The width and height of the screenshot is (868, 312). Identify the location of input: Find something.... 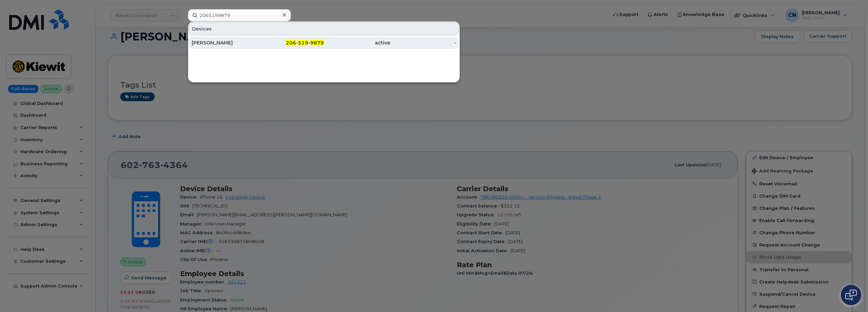
(239, 15).